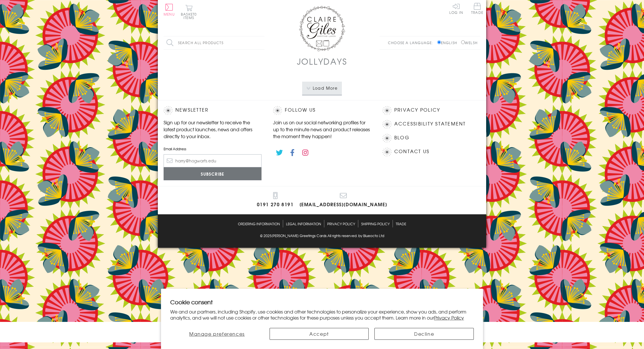  What do you see at coordinates (217, 333) in the screenshot?
I see `button: Manage preferences` at bounding box center [217, 333].